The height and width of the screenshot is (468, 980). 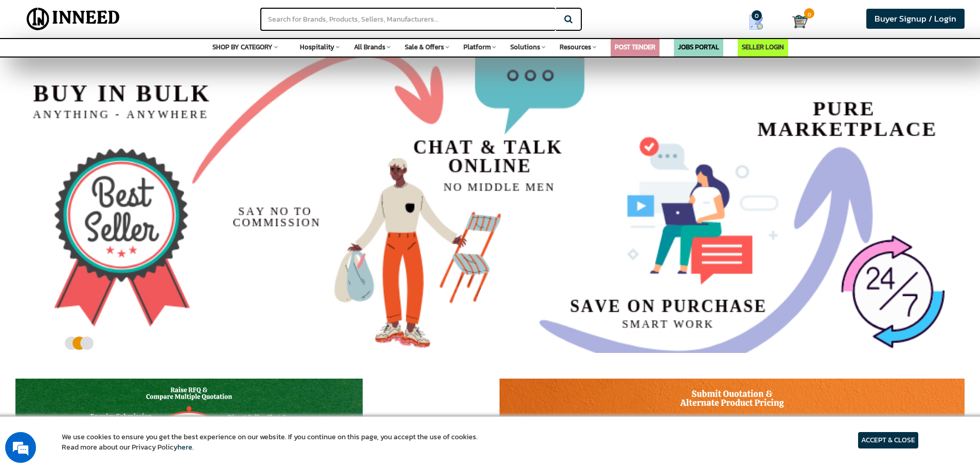 I want to click on a: SELLER LOGIN, so click(x=763, y=47).